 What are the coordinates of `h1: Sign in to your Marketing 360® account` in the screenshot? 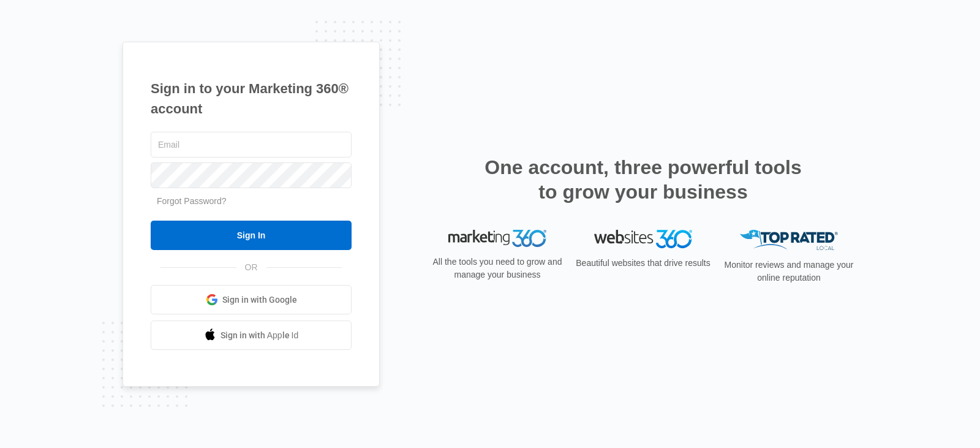 It's located at (251, 99).